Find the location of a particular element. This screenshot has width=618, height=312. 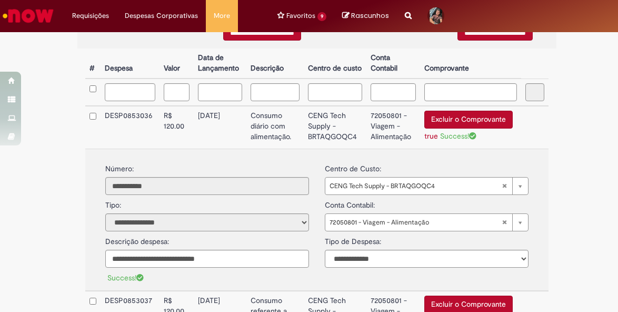

abbr: Limpar campo centro_de_custo is located at coordinates (505, 186).